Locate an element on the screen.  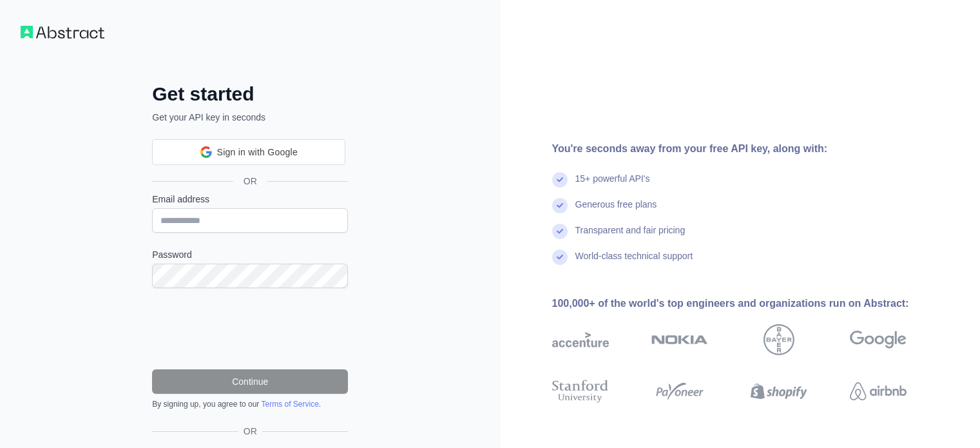
img: airbnb is located at coordinates (878, 391).